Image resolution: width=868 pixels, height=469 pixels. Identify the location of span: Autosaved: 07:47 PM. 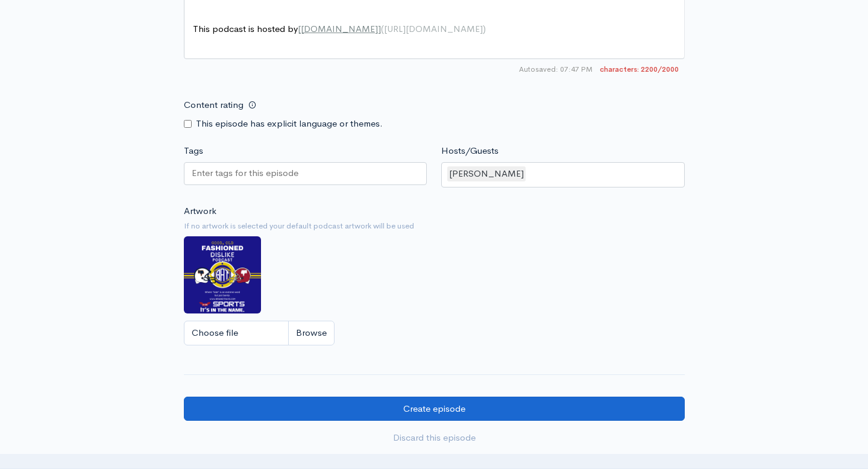
(555, 69).